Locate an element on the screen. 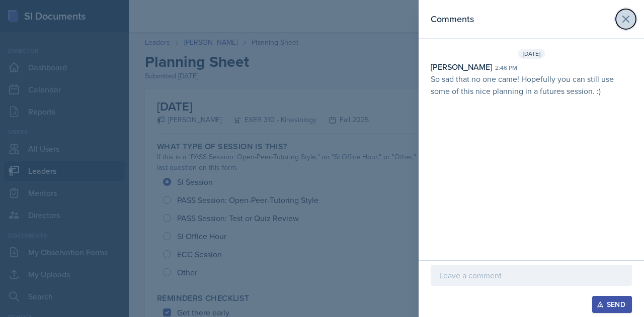  div: Send is located at coordinates (612, 305).